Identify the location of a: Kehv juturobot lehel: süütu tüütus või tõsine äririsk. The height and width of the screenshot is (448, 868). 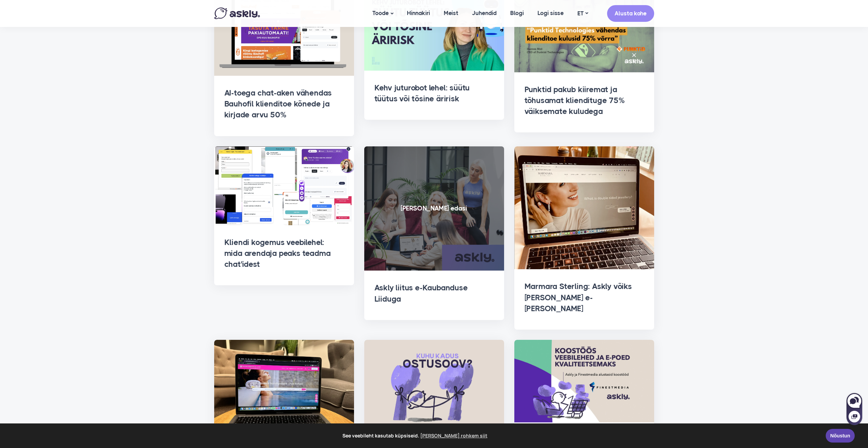
(423, 93).